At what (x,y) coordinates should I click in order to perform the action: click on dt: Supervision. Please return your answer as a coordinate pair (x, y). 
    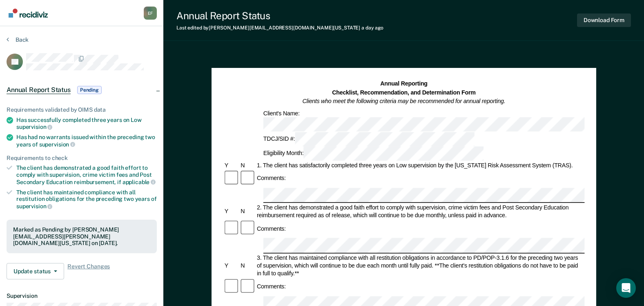
    Looking at the image, I should click on (82, 296).